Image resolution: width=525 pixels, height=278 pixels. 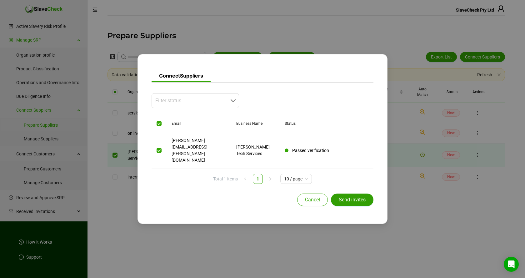 What do you see at coordinates (296, 179) in the screenshot?
I see `span: 10 / page` at bounding box center [296, 179].